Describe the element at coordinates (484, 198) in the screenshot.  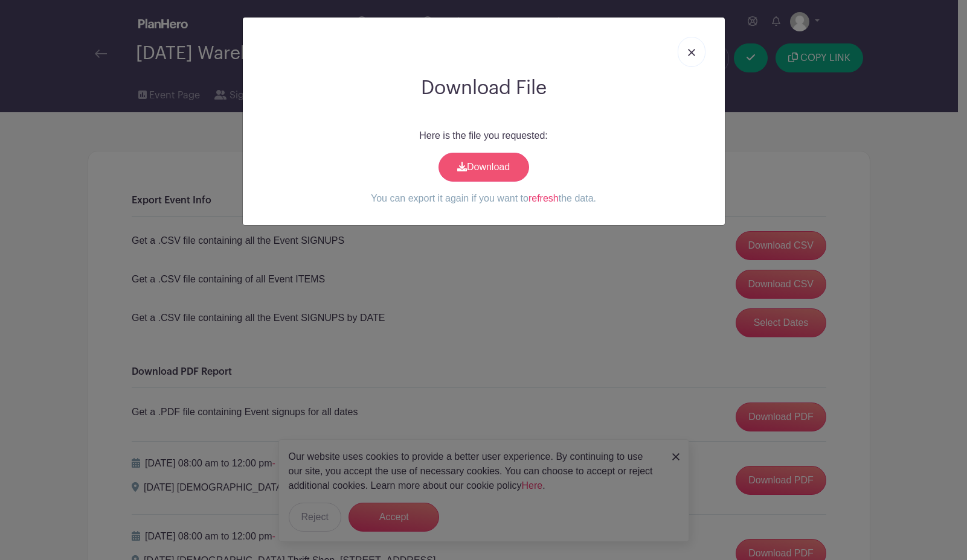
I see `p: You can export it again if you want to the data.` at that location.